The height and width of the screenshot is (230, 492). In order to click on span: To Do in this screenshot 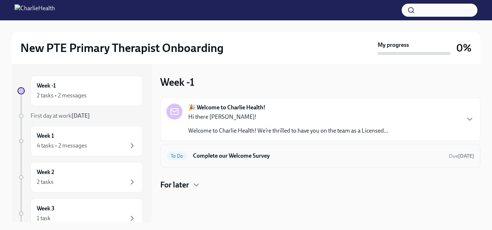, I will do `click(177, 156)`.